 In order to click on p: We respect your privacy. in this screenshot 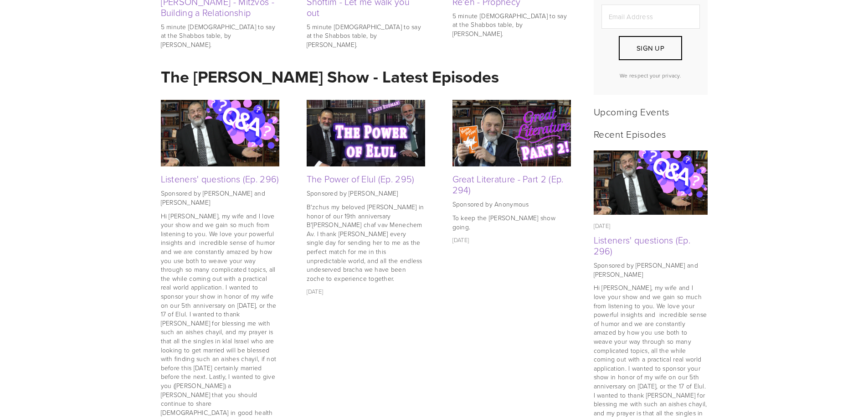, I will do `click(650, 75)`.